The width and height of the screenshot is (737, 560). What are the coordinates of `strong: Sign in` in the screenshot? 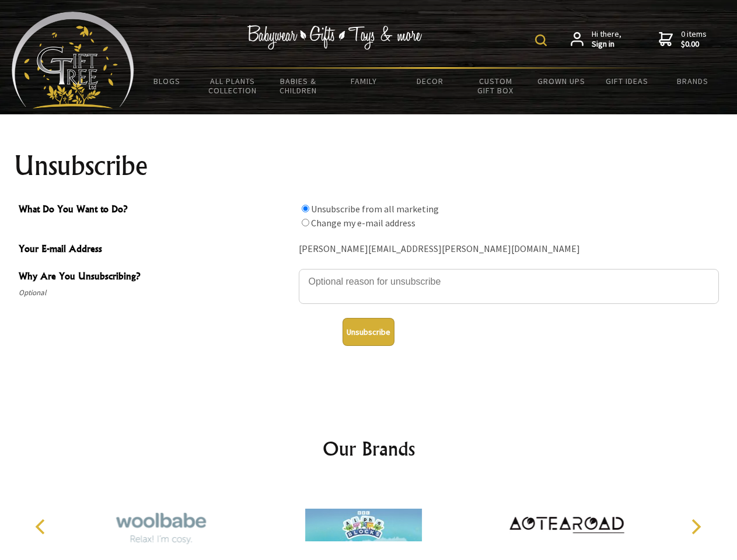 It's located at (606, 44).